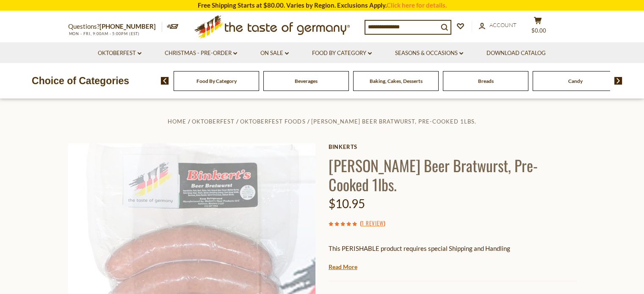 The height and width of the screenshot is (294, 644). Describe the element at coordinates (343, 267) in the screenshot. I see `a: Read More` at that location.